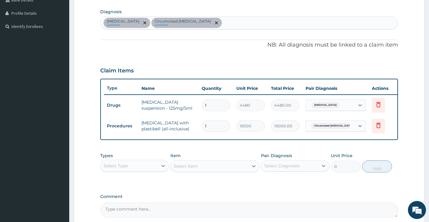  Describe the element at coordinates (377, 167) in the screenshot. I see `button: Add` at that location.